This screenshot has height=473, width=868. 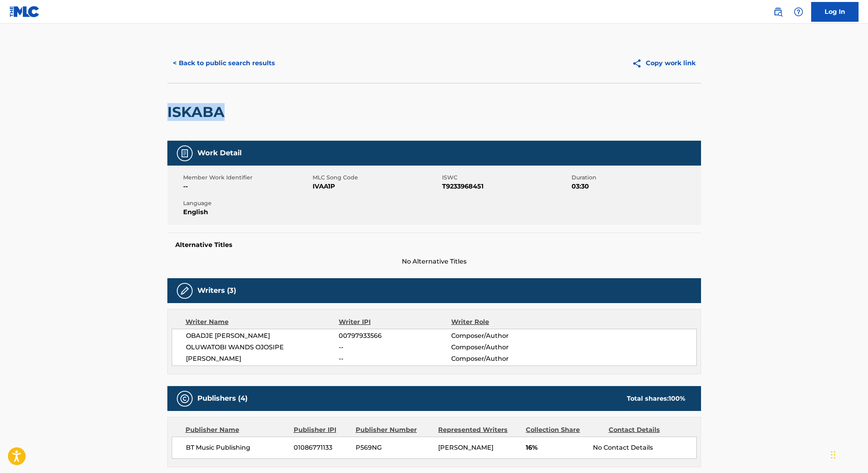 I want to click on span: BT Music Publishing, so click(x=237, y=448).